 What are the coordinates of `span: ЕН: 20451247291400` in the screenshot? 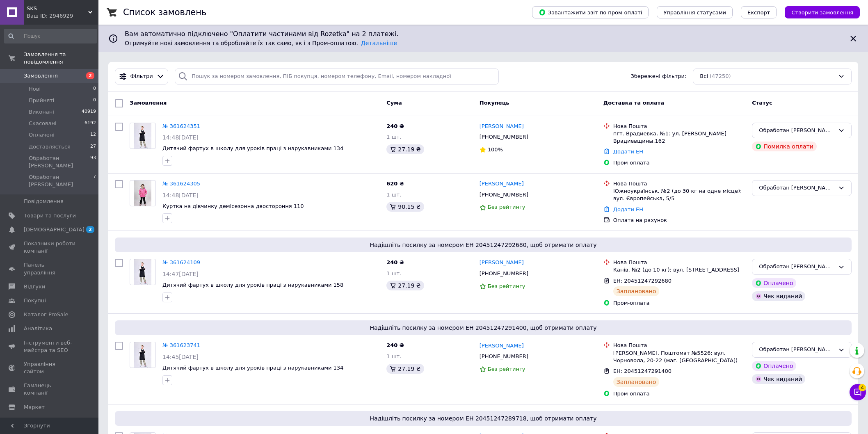 It's located at (642, 371).